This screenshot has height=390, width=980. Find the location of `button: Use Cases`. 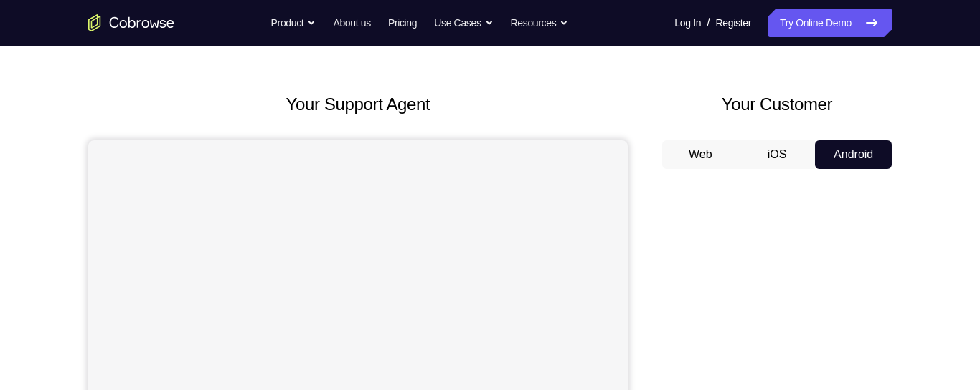

button: Use Cases is located at coordinates (464, 23).